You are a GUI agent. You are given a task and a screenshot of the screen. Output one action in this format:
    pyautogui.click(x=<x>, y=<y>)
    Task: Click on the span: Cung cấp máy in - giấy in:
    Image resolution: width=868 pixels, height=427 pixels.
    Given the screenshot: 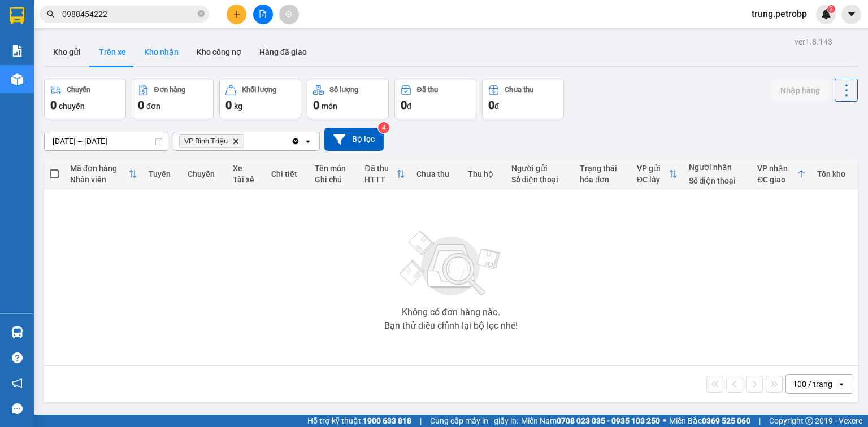 What is the action you would take?
    pyautogui.click(x=474, y=421)
    